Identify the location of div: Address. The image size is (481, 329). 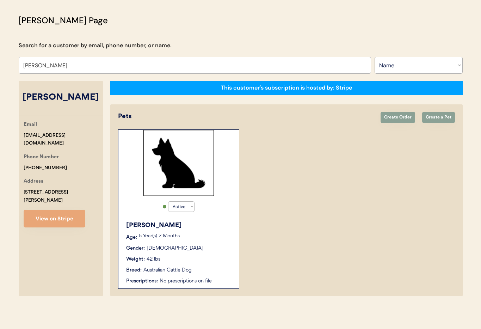
(33, 182).